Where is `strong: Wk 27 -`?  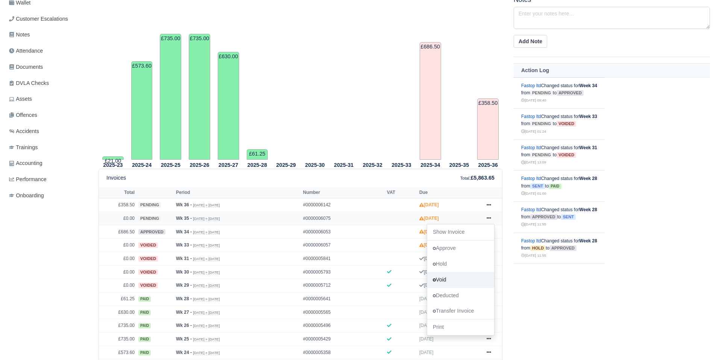
strong: Wk 27 - is located at coordinates (184, 313).